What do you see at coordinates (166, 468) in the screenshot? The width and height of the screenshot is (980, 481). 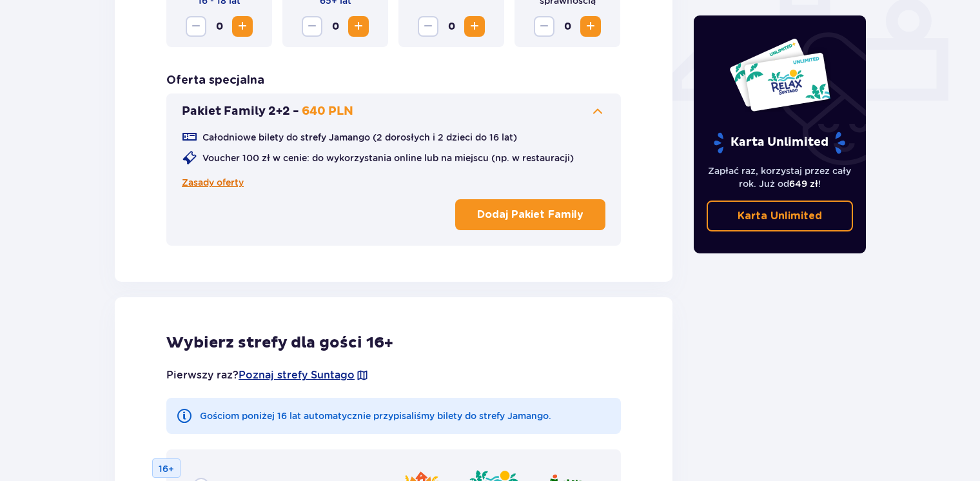 I see `p: 16+` at bounding box center [166, 468].